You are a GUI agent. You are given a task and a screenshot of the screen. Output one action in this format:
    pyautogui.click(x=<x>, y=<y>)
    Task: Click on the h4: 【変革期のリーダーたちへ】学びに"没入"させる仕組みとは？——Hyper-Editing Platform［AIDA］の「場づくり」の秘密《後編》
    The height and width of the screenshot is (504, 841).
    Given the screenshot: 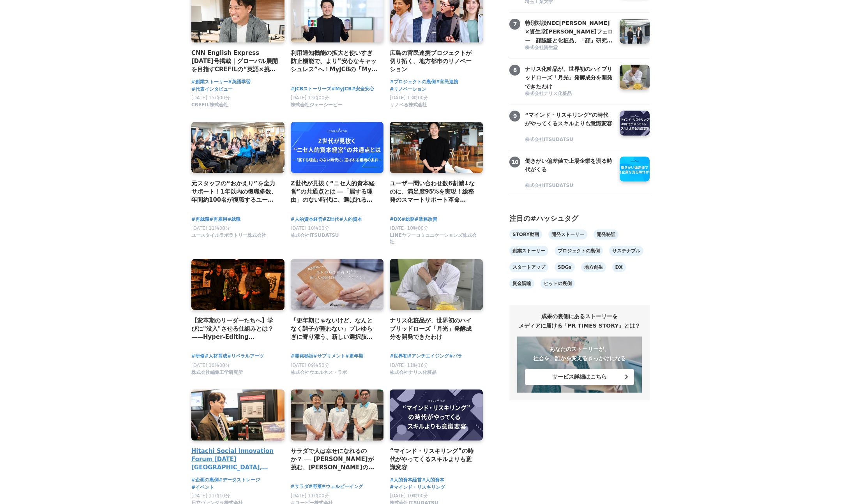 What is the action you would take?
    pyautogui.click(x=235, y=329)
    